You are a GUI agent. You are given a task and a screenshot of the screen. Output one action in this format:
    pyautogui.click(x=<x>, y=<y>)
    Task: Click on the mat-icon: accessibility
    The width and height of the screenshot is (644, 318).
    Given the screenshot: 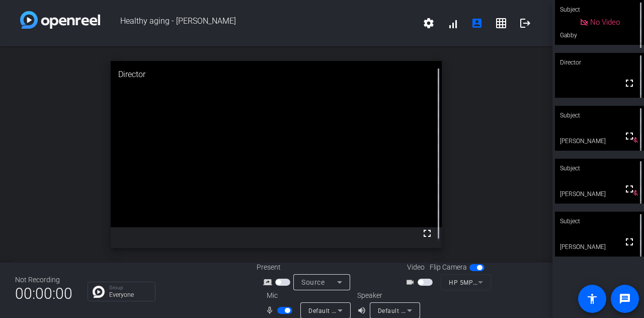 What is the action you would take?
    pyautogui.click(x=592, y=299)
    